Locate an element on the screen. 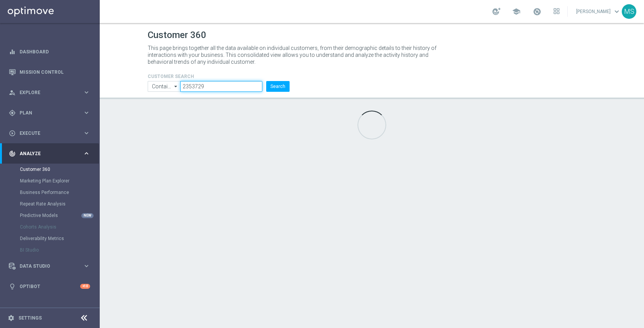  i: play_circle_outline is located at coordinates (12, 133).